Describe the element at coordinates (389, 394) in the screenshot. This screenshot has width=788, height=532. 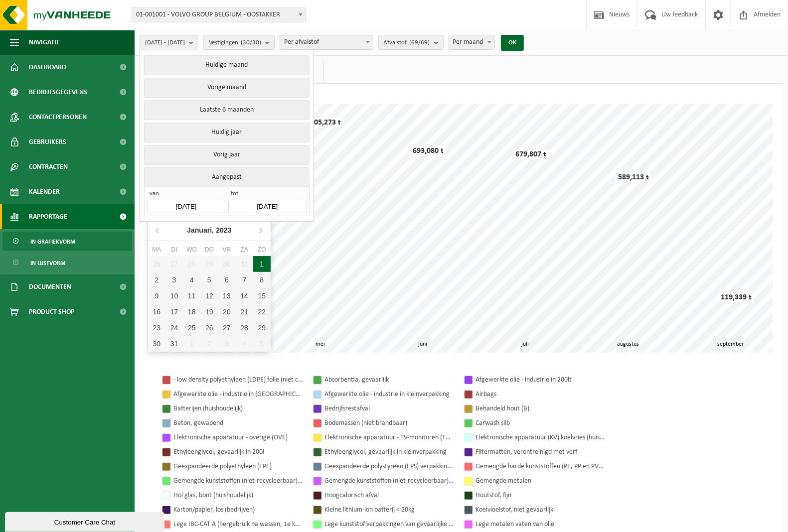
I see `div: Afgewerkte olie - industrie in kleinverpakking` at that location.